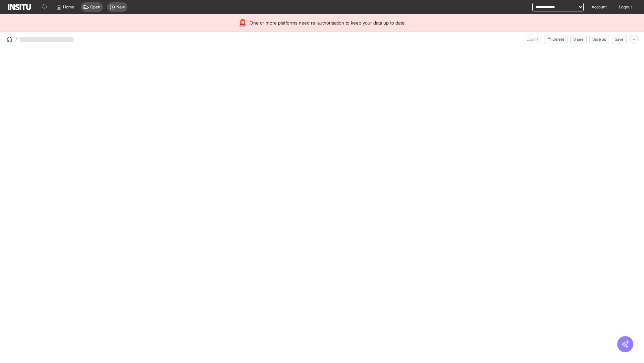 This screenshot has width=644, height=363. I want to click on span: Home, so click(68, 7).